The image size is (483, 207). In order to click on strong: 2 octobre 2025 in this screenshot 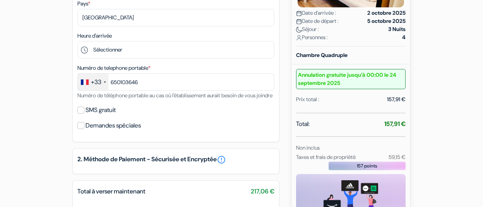, I will do `click(386, 13)`.